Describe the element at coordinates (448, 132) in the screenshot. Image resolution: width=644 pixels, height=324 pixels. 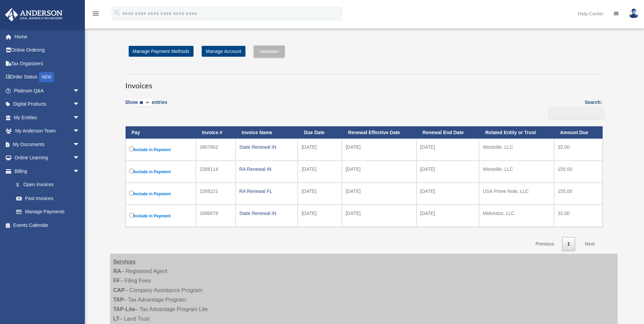
I see `th: Renewal End Date: activate to sort column ascending` at that location.